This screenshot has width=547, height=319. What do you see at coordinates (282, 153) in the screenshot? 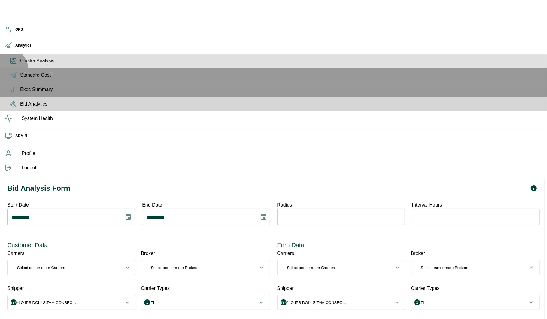
I see `span: Profile` at bounding box center [282, 153].